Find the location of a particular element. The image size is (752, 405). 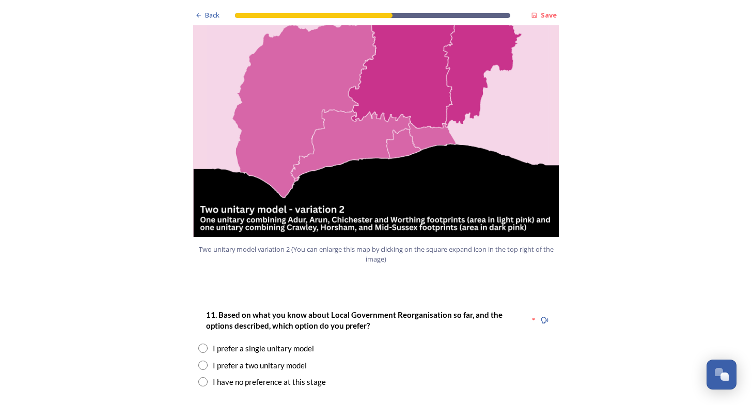

strong: Save is located at coordinates (548, 15).